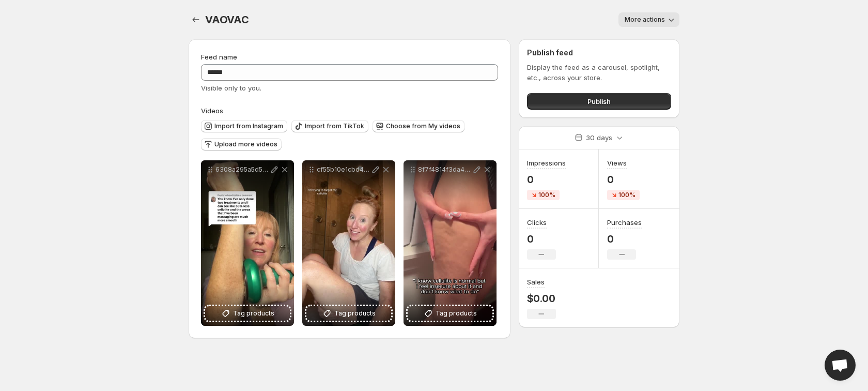  Describe the element at coordinates (599, 101) in the screenshot. I see `span: Publish` at that location.